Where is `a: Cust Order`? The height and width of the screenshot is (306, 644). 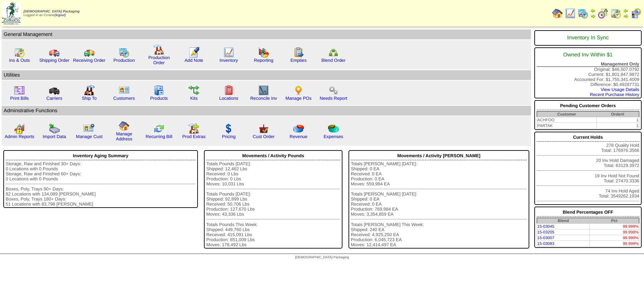
a: Cust Order is located at coordinates (263, 136).